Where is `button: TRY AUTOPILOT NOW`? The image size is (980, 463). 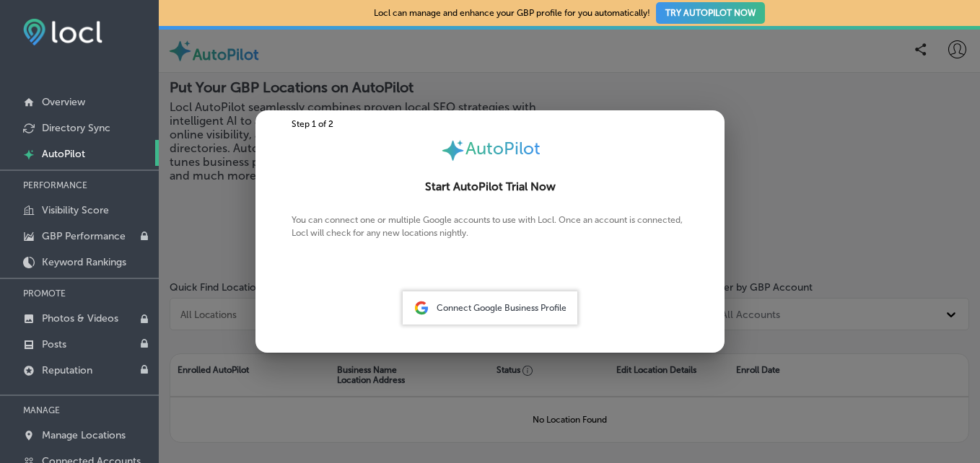
button: TRY AUTOPILOT NOW is located at coordinates (710, 13).